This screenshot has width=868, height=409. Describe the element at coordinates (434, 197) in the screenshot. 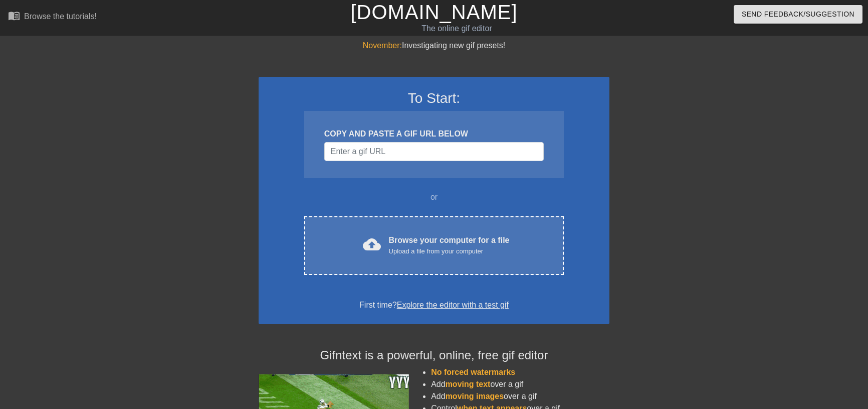

I see `div: or` at that location.